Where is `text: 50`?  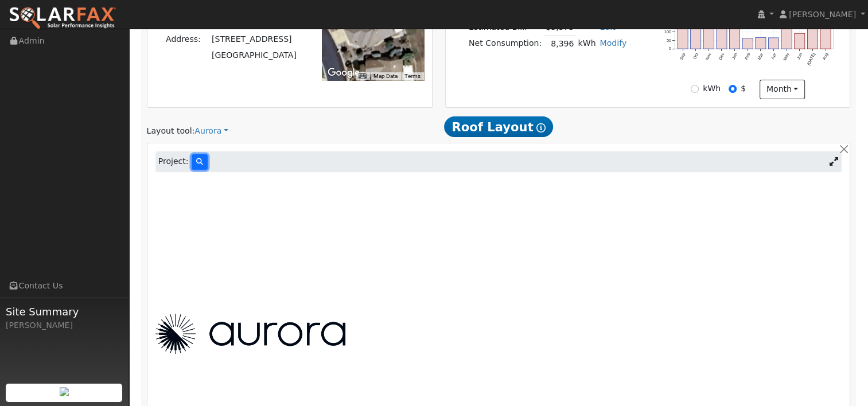 text: 50 is located at coordinates (668, 40).